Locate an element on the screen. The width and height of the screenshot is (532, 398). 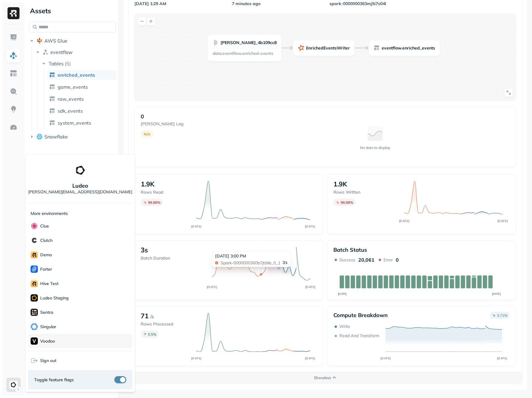
p: Ludeo is located at coordinates (80, 185).